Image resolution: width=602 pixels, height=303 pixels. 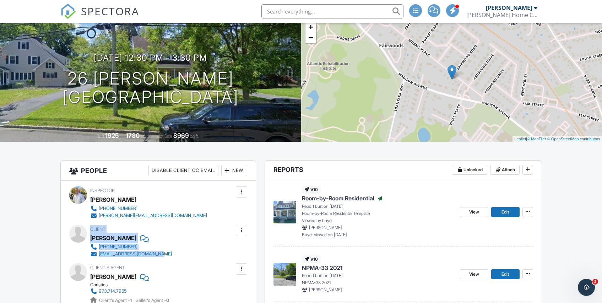 I want to click on div: New, so click(x=234, y=170).